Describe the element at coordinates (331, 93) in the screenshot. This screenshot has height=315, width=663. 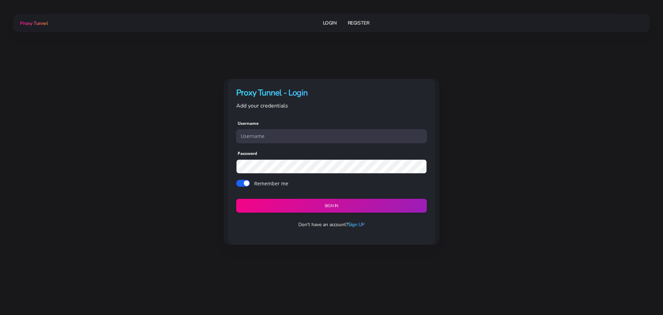
I see `h4: Proxy Tunnel - Login` at that location.